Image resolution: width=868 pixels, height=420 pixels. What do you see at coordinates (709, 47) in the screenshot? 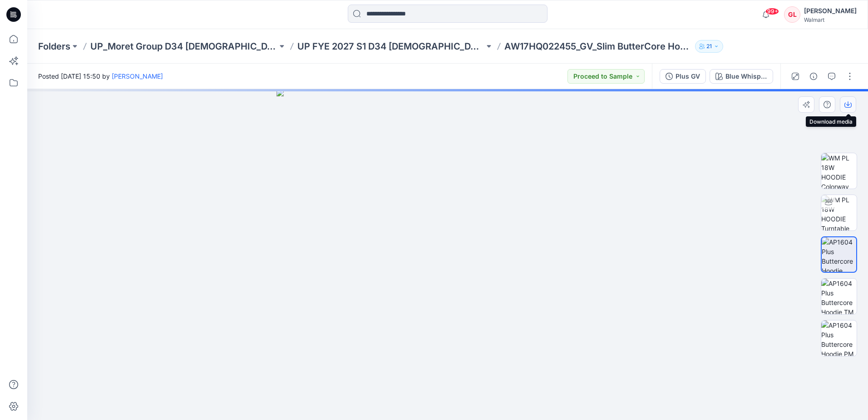
I see `button: 21` at bounding box center [709, 47].